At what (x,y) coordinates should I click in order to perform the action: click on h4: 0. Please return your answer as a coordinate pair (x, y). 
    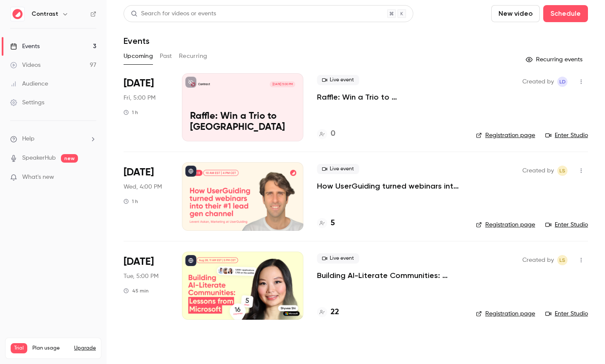
    Looking at the image, I should click on (333, 134).